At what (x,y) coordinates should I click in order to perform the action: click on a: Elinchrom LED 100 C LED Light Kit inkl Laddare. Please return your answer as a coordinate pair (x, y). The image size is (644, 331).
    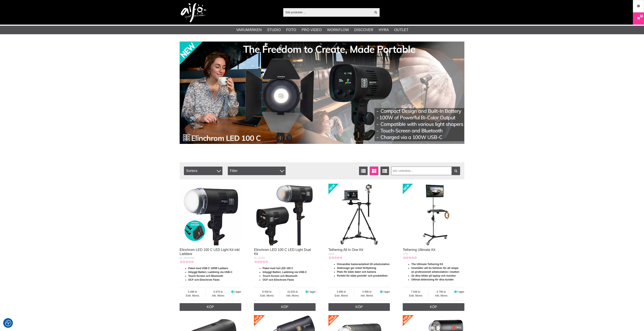
    Looking at the image, I should click on (210, 252).